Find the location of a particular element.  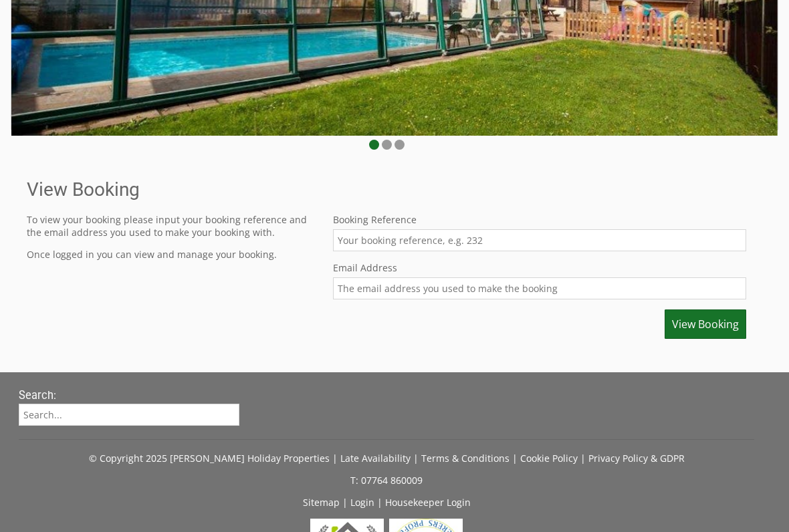

a: Privacy Policy & GDPR is located at coordinates (636, 458).